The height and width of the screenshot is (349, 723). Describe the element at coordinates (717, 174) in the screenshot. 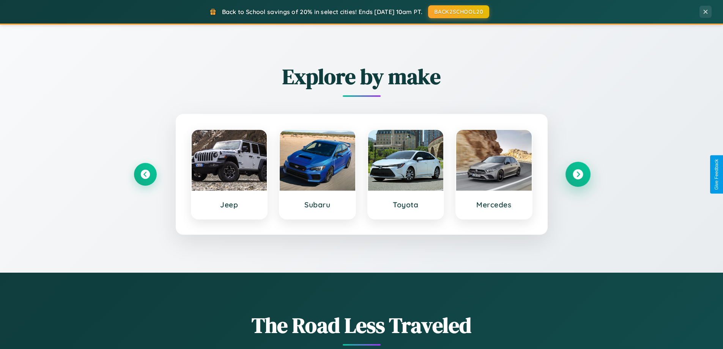

I see `div: Give Feedback` at that location.